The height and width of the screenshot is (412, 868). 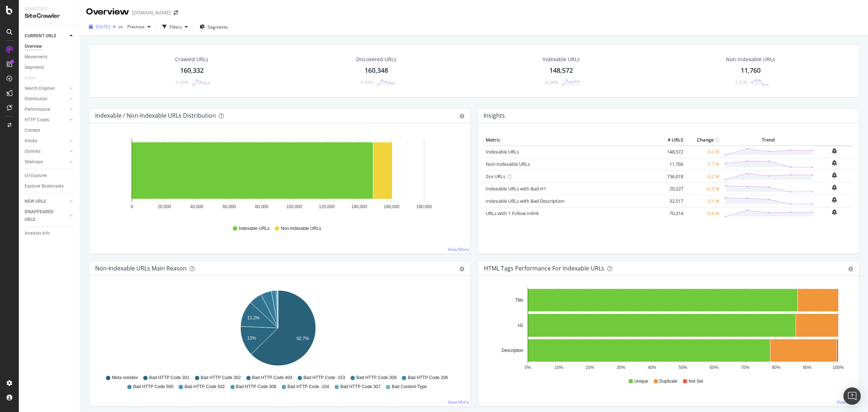 I want to click on button: Filters, so click(x=175, y=27).